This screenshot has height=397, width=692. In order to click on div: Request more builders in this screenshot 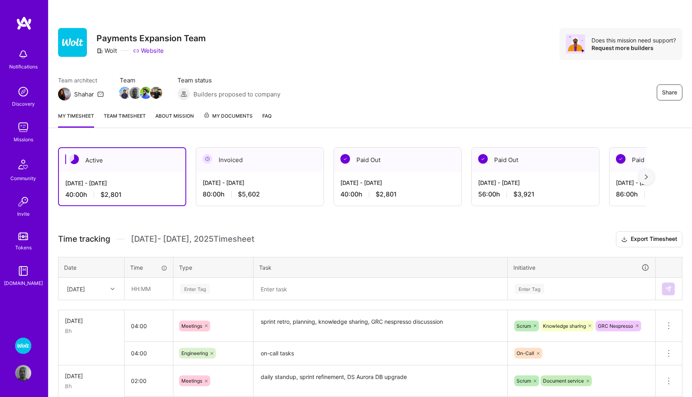, I will do `click(634, 48)`.